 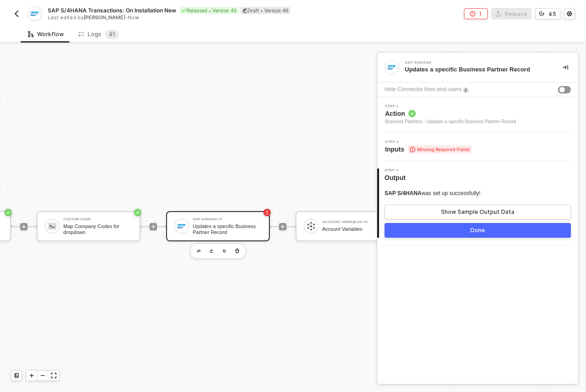 I want to click on div: 45, so click(x=552, y=14).